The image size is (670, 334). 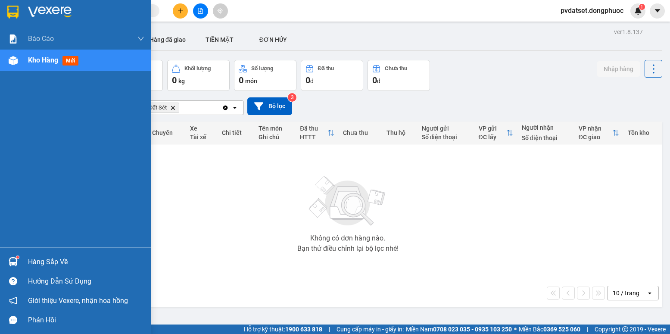 I want to click on span: kg, so click(x=181, y=81).